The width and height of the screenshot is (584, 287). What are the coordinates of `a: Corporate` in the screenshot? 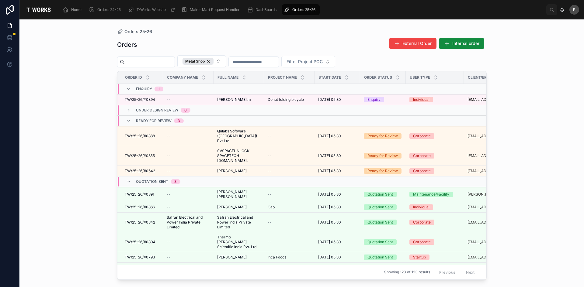 It's located at (434, 156).